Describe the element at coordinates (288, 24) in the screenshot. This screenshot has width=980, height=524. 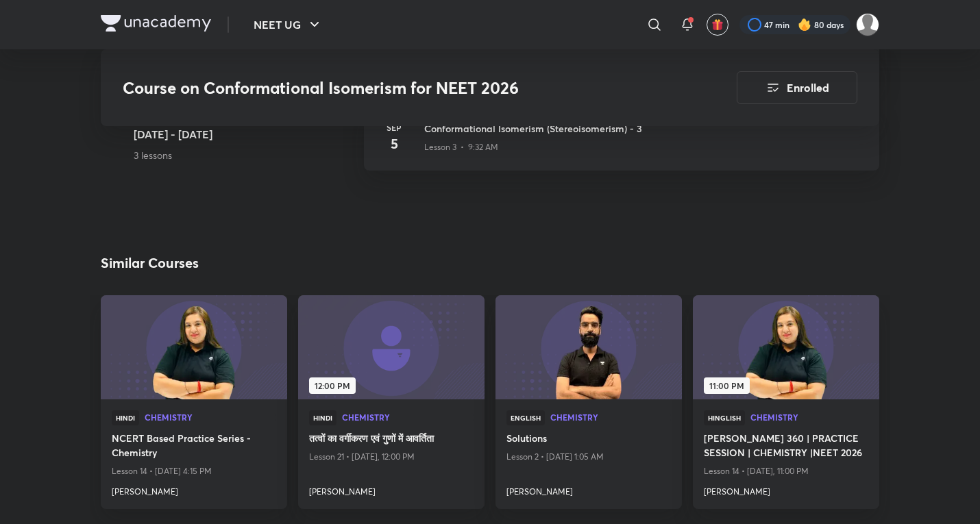
I see `button: NEET UG` at that location.